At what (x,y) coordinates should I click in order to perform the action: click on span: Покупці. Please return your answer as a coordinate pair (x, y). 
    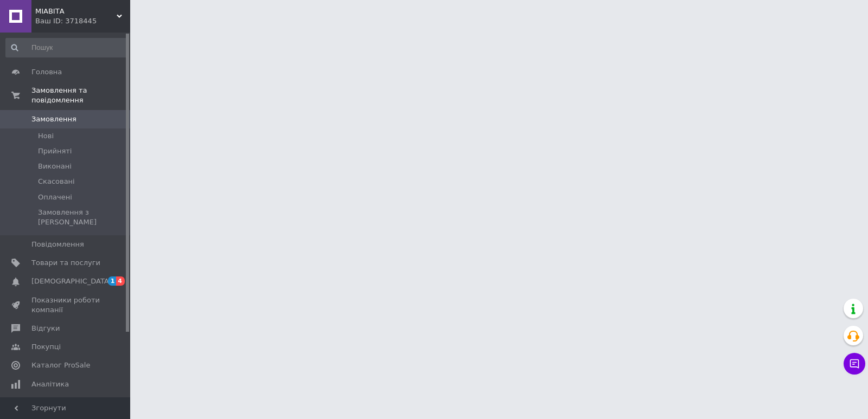
    Looking at the image, I should click on (46, 347).